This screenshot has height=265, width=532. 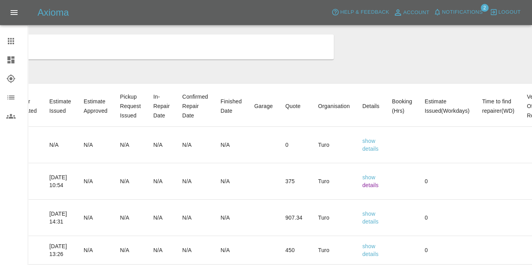 I want to click on span: Logout, so click(x=509, y=12).